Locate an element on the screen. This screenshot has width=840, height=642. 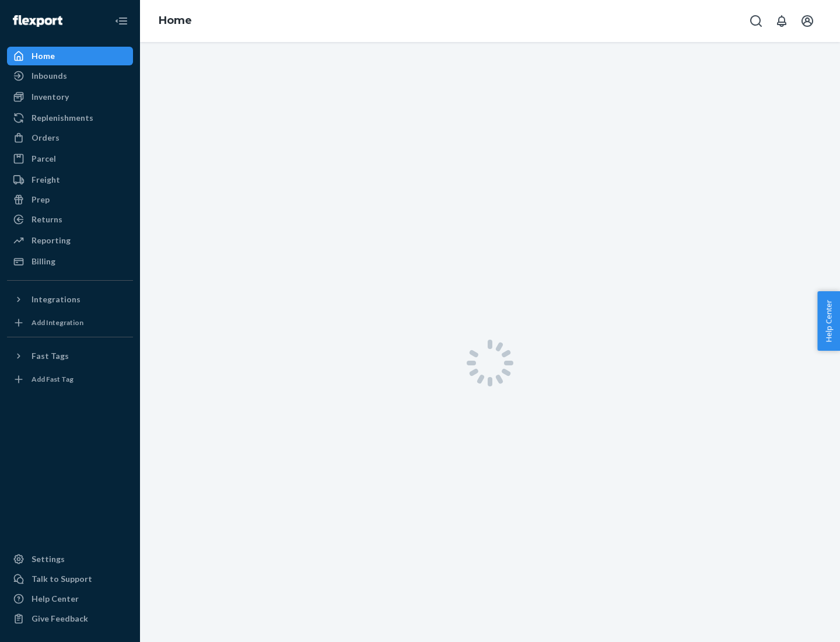
div: Give Feedback is located at coordinates (59, 618).